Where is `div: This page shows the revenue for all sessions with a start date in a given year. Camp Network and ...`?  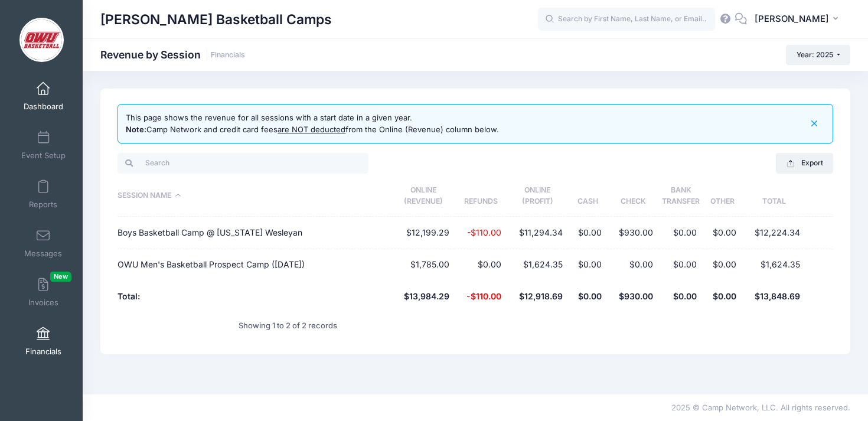
div: This page shows the revenue for all sessions with a start date in a given year. Camp Network and ... is located at coordinates (313, 124).